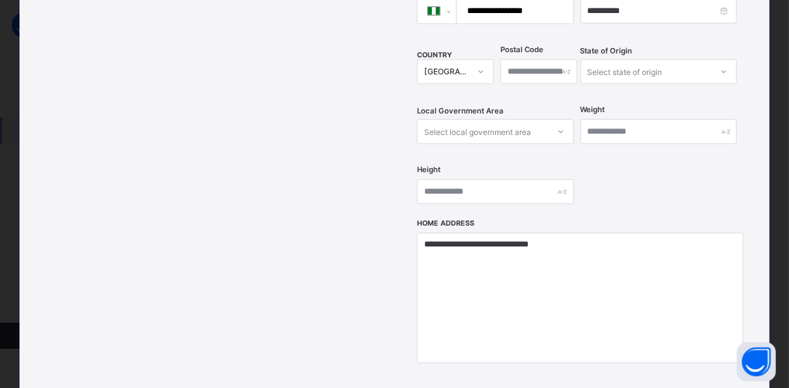 This screenshot has height=388, width=789. I want to click on label: Height, so click(429, 169).